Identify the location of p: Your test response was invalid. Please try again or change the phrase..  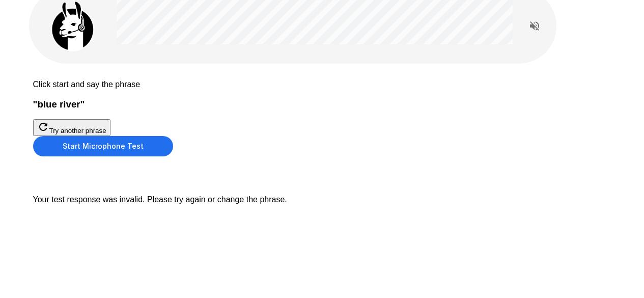
(322, 199).